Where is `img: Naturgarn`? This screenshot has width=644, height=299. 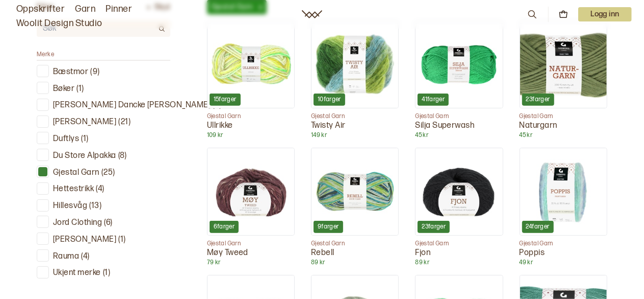 img: Naturgarn is located at coordinates (563, 64).